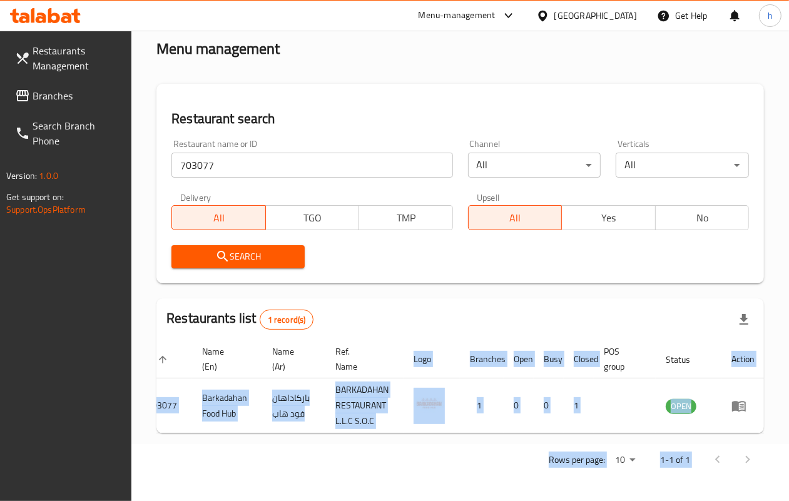  Describe the element at coordinates (68, 58) in the screenshot. I see `a: Restaurants Management` at that location.